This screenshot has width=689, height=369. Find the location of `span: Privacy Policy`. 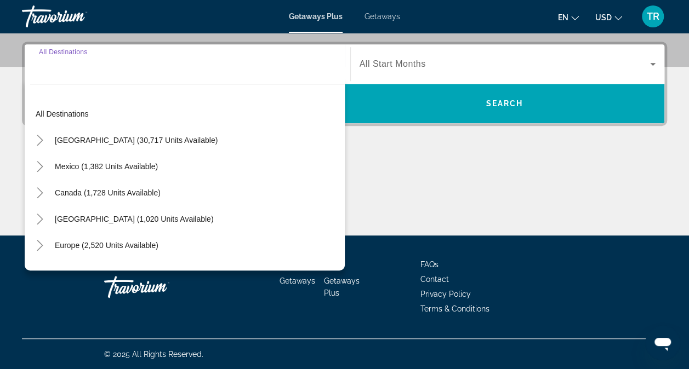

span: Privacy Policy is located at coordinates (445, 294).